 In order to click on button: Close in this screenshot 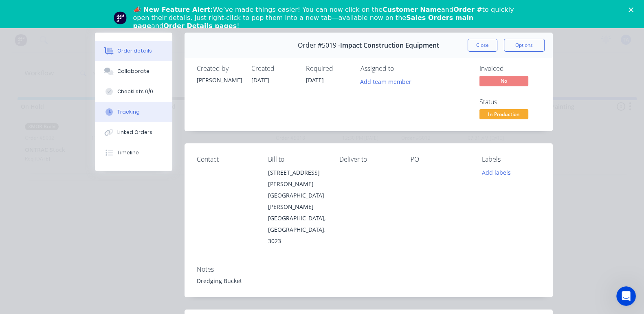, I will do `click(482, 45)`.